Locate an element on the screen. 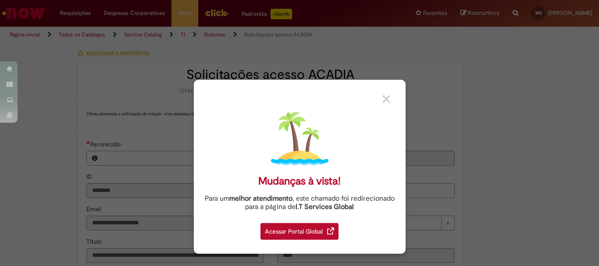  img: close_button_grey.png is located at coordinates (386, 99).